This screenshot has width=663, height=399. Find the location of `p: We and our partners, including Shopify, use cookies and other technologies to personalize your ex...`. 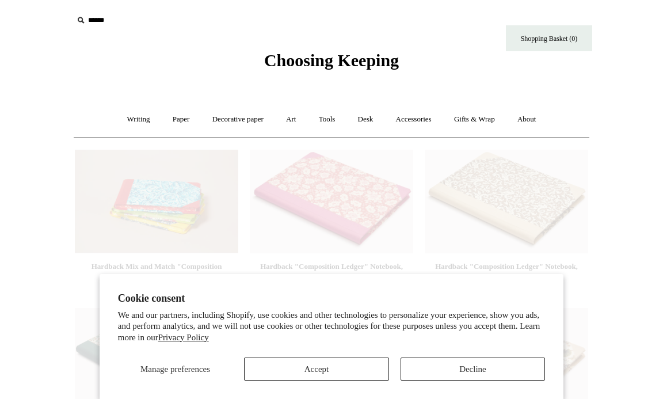

p: We and our partners, including Shopify, use cookies and other technologies to personalize your ex... is located at coordinates (331, 326).